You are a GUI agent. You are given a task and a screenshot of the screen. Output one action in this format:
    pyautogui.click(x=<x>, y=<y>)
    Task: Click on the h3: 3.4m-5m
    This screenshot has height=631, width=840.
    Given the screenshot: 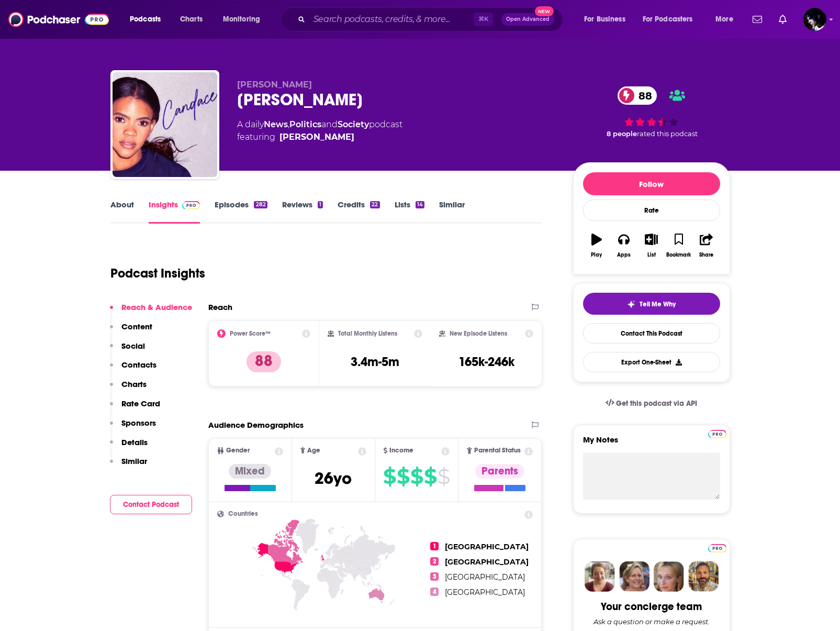 What is the action you would take?
    pyautogui.click(x=375, y=362)
    